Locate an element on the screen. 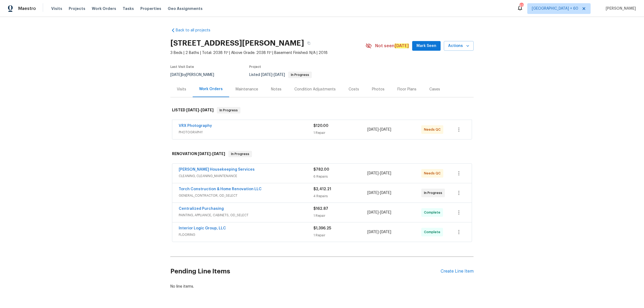 This screenshot has width=644, height=308. span: $162.87 is located at coordinates (320, 209).